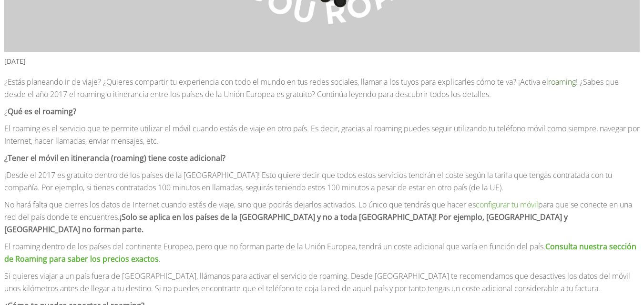  I want to click on p: No hará falta que cierres los datos de Internet cuando estés de viaje, sino que podrás dejarlos a..., so click(322, 217).